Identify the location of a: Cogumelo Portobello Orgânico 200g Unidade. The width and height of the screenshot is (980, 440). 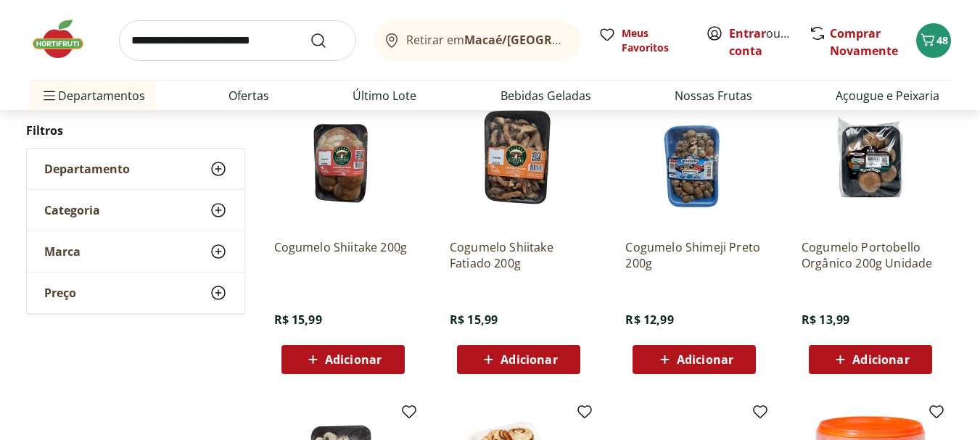
(870, 255).